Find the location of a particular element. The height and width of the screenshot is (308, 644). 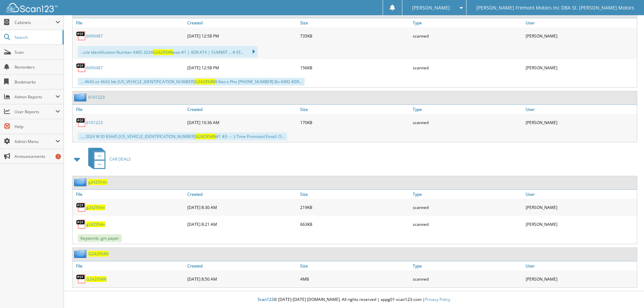

span: Scan is located at coordinates (37, 52).